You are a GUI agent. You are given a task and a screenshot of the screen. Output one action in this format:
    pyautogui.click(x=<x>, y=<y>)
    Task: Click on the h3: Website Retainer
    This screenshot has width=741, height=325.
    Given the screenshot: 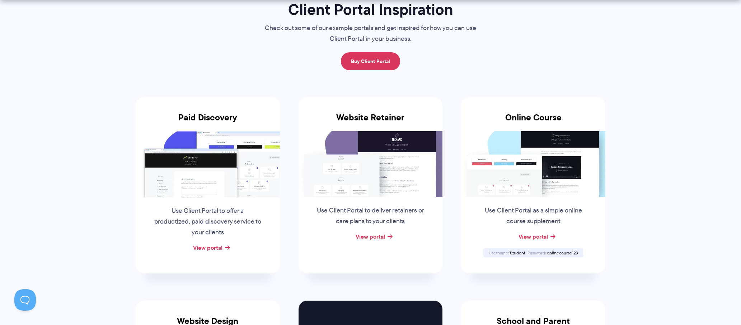 What is the action you would take?
    pyautogui.click(x=370, y=122)
    